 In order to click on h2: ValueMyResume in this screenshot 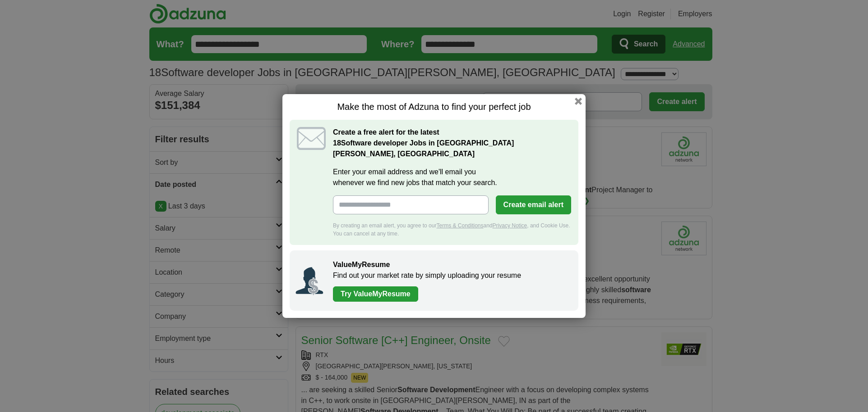, I will do `click(451, 265)`.